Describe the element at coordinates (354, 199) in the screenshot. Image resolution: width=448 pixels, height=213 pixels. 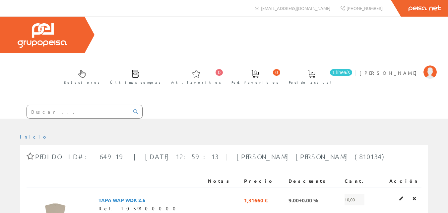
I see `span: 10,00` at that location.